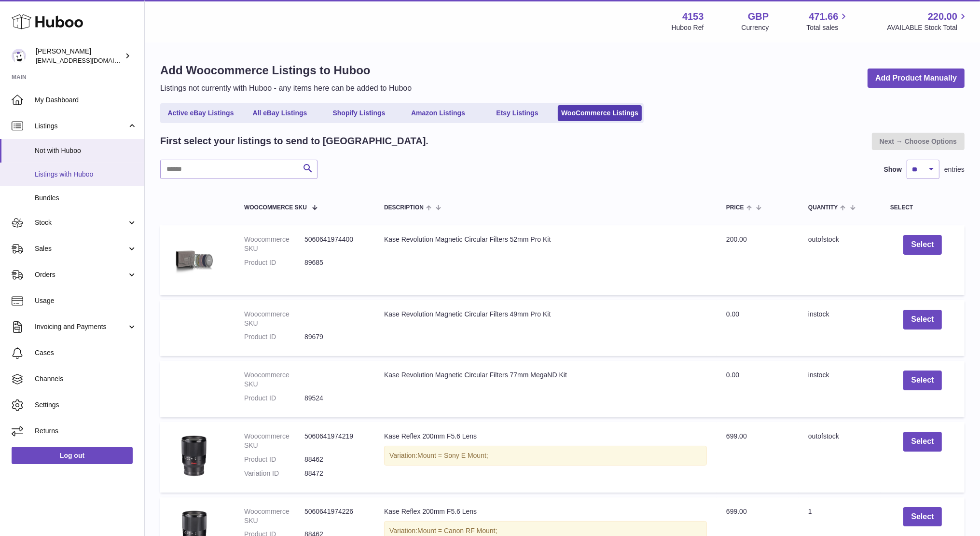 The width and height of the screenshot is (980, 536). Describe the element at coordinates (86, 150) in the screenshot. I see `span: Not with Huboo` at that location.